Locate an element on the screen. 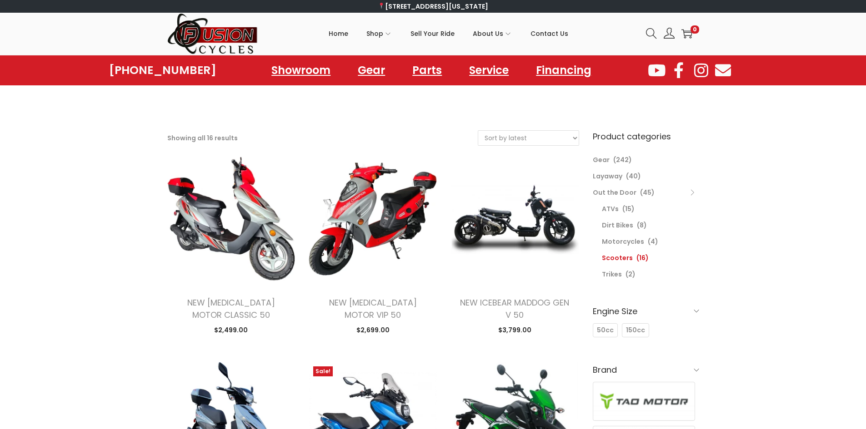  span: Shop is located at coordinates (374, 34).